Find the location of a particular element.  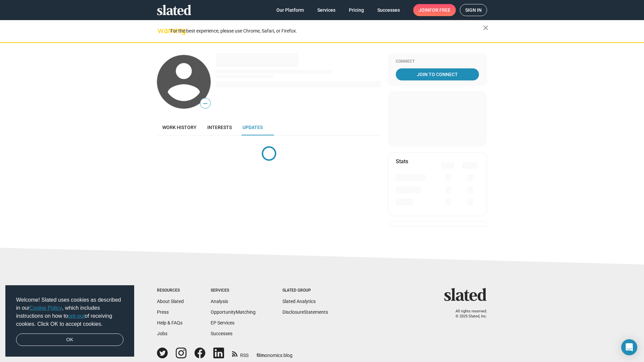

div: Connect is located at coordinates (437, 61).